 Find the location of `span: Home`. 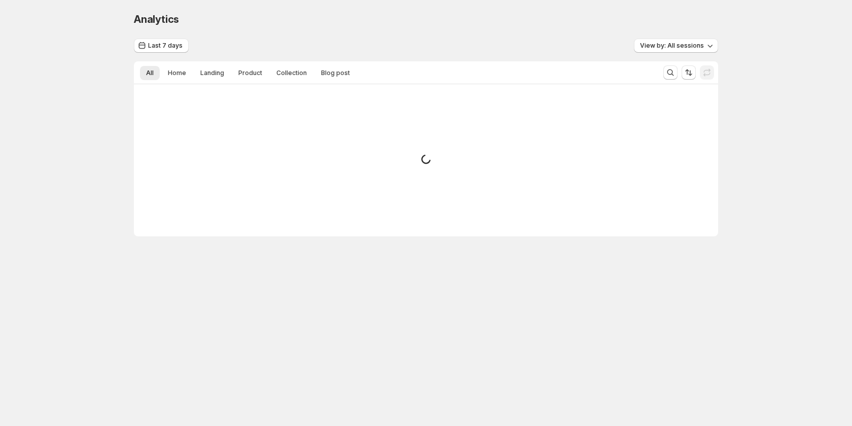

span: Home is located at coordinates (177, 73).